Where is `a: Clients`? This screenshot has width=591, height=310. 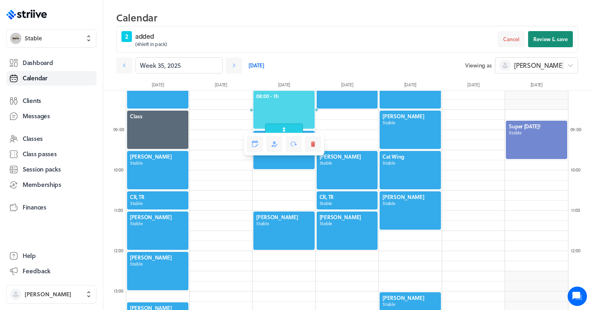 a: Clients is located at coordinates (51, 101).